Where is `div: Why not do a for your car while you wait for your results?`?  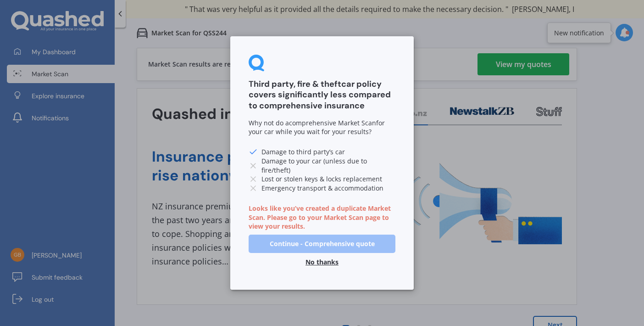 div: Why not do a for your car while you wait for your results? is located at coordinates (322, 127).